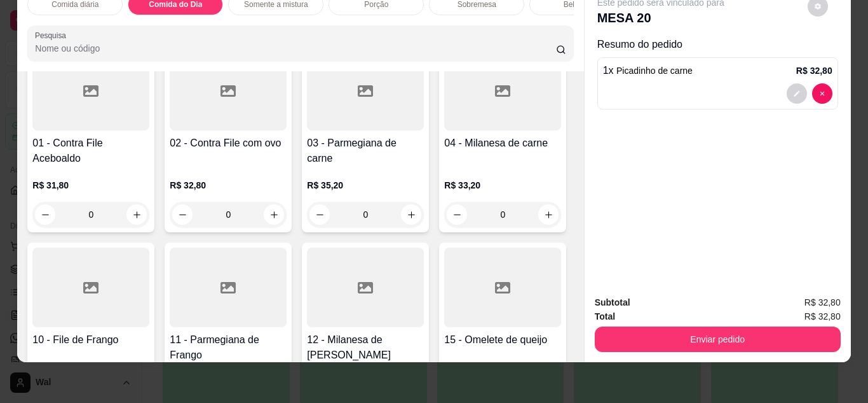 The image size is (868, 403). I want to click on h4: 04 - Milanesa de carne, so click(503, 143).